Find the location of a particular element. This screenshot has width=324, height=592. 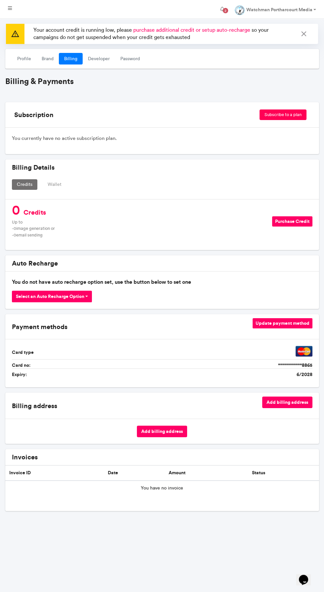

span: purchase additional credit or setup auto-recharge is located at coordinates (192, 30).